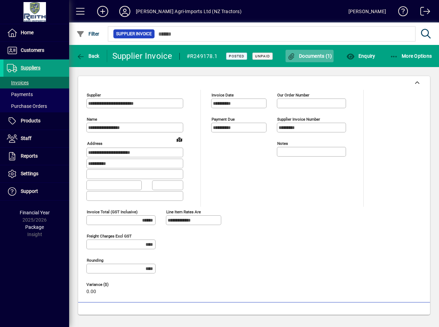  Describe the element at coordinates (36, 192) in the screenshot. I see `a: Support` at that location.